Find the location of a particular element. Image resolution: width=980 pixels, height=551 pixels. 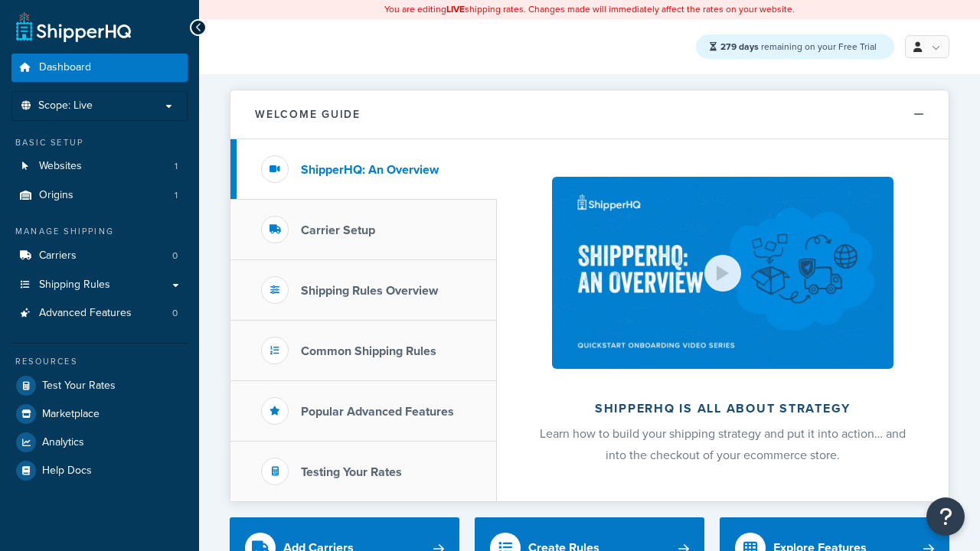

li: Test Your Rates is located at coordinates (99, 385).